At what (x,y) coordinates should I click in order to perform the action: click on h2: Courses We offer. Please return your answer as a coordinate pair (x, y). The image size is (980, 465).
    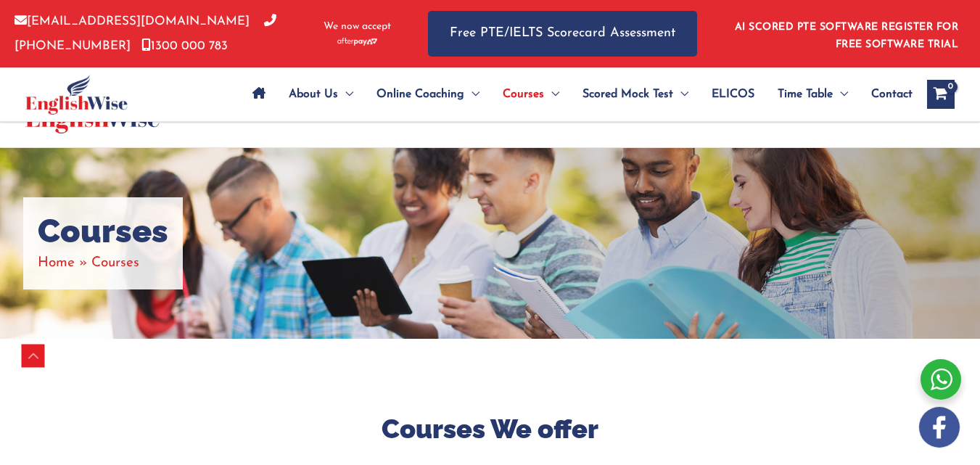
    Looking at the image, I should click on (490, 428).